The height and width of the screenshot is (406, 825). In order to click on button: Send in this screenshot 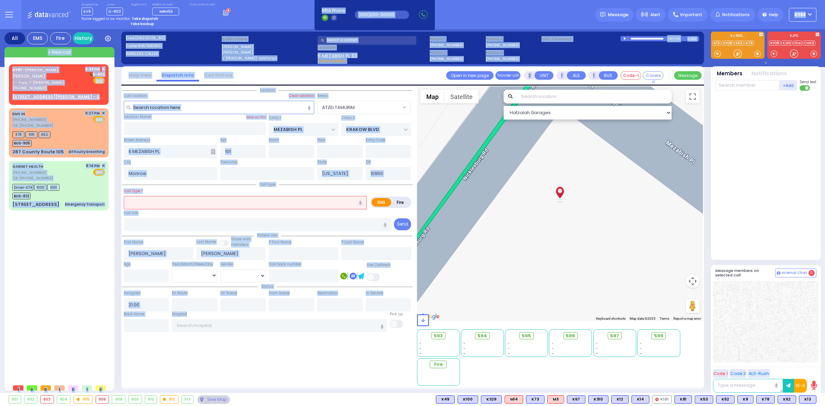, I will do `click(402, 224)`.